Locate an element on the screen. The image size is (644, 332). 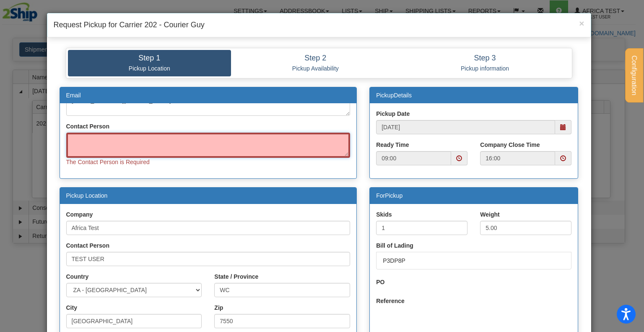
p: Pickup Location is located at coordinates (150, 68).